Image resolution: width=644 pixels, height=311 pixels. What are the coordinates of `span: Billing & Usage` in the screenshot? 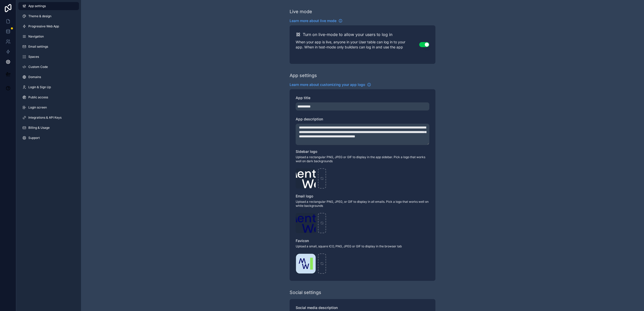 It's located at (39, 128).